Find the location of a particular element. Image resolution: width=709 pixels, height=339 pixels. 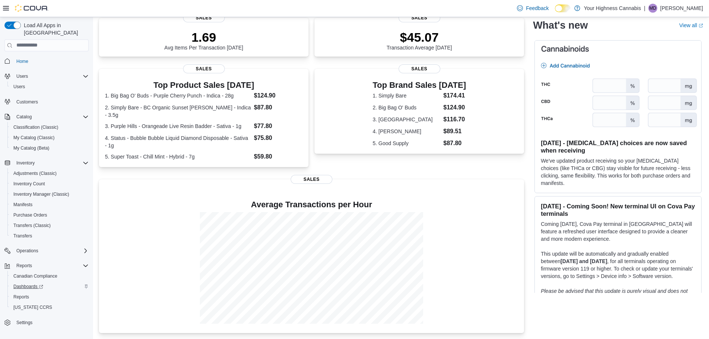

p: This update will be automatically and gradually enabled between , for all terminals operating on ... is located at coordinates (618, 265).